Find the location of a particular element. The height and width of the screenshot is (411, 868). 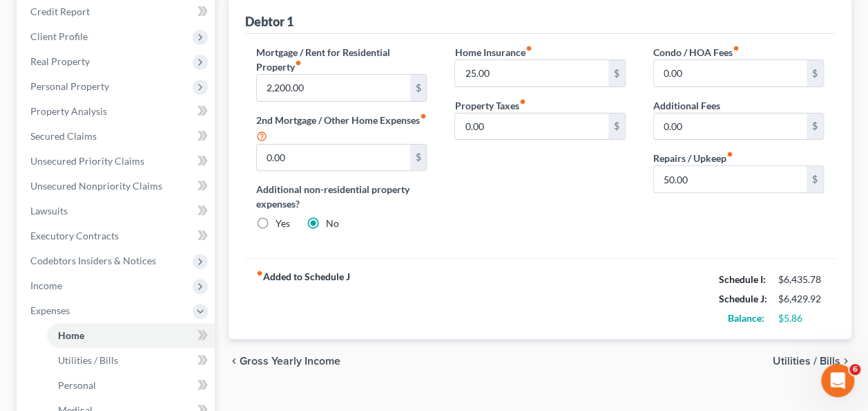

div: $6,429.92 is located at coordinates (801, 299).